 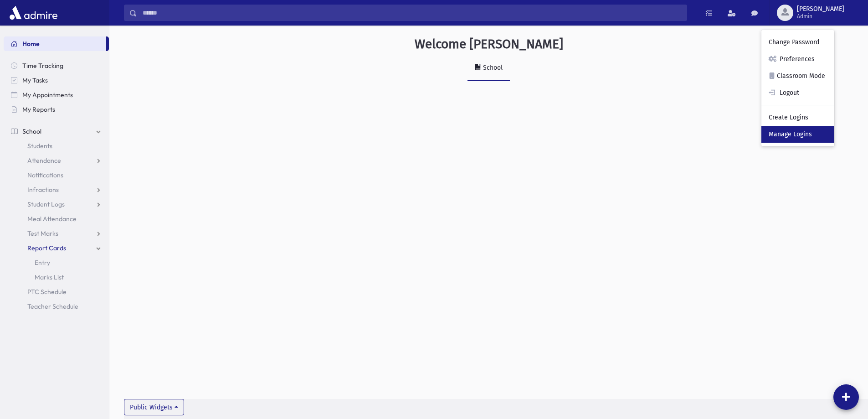 What do you see at coordinates (43, 233) in the screenshot?
I see `span: Test Marks` at bounding box center [43, 233].